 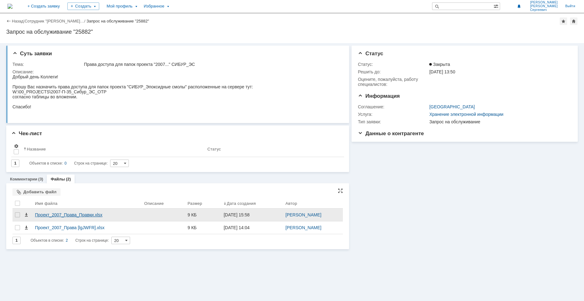 I want to click on div: Решить до:, so click(x=393, y=72).